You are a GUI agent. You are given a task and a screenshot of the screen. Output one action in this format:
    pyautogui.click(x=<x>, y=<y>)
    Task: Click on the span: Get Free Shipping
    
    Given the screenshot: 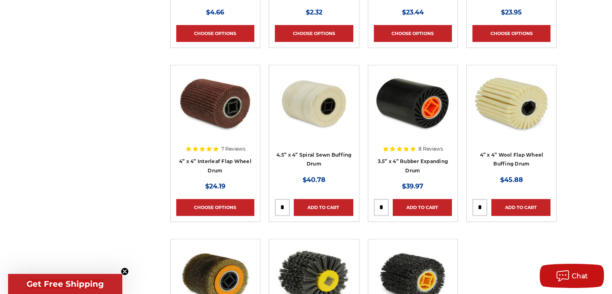 What is the action you would take?
    pyautogui.click(x=65, y=284)
    